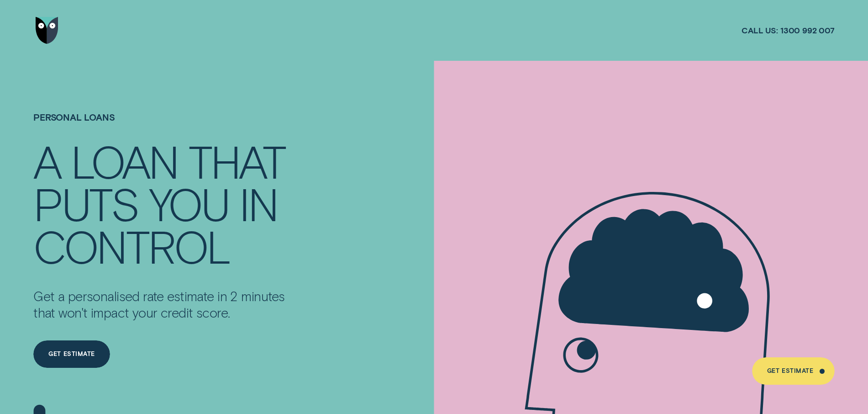 This screenshot has height=414, width=868. Describe the element at coordinates (47, 31) in the screenshot. I see `img: Wisr` at that location.